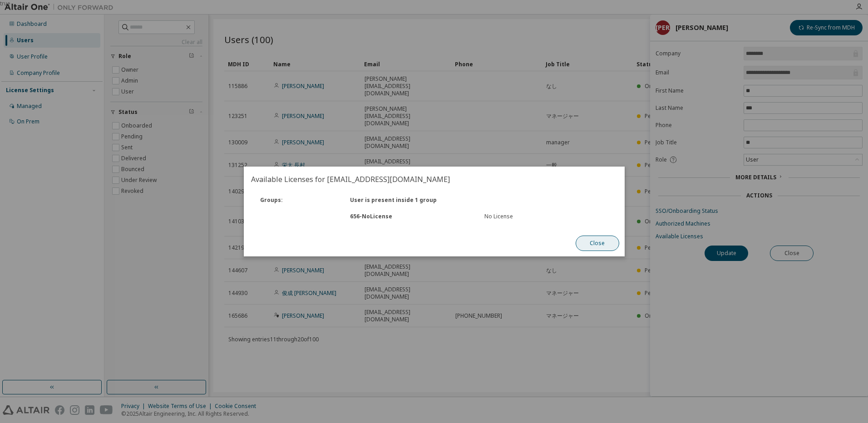  What do you see at coordinates (299, 200) in the screenshot?
I see `div: Groups :` at bounding box center [299, 200].